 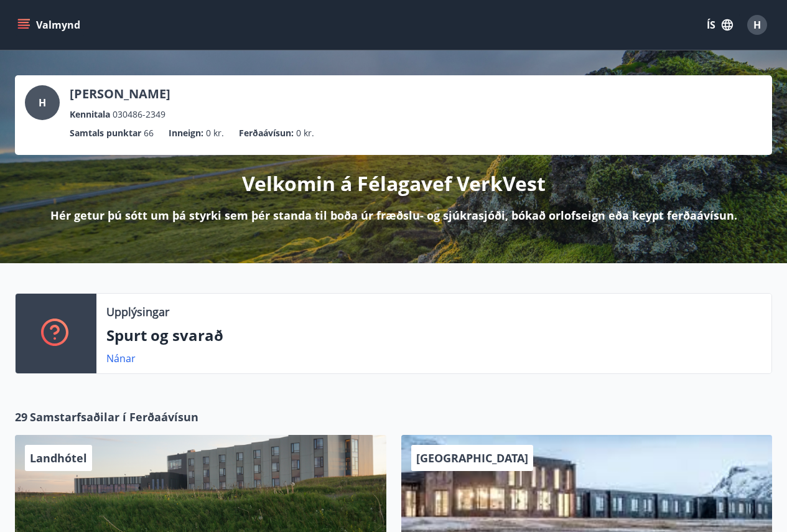 What do you see at coordinates (186, 133) in the screenshot?
I see `p: Inneign :` at bounding box center [186, 133].